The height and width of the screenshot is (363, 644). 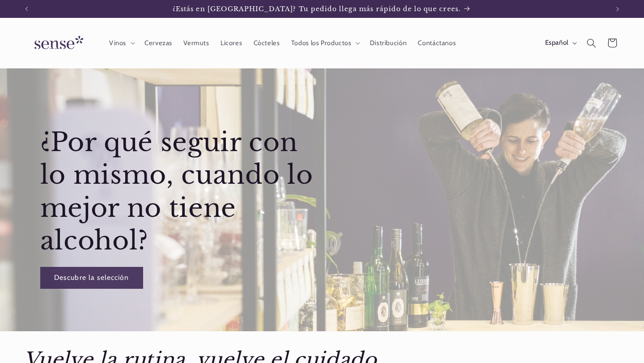 What do you see at coordinates (560, 43) in the screenshot?
I see `button: Español` at bounding box center [560, 43].